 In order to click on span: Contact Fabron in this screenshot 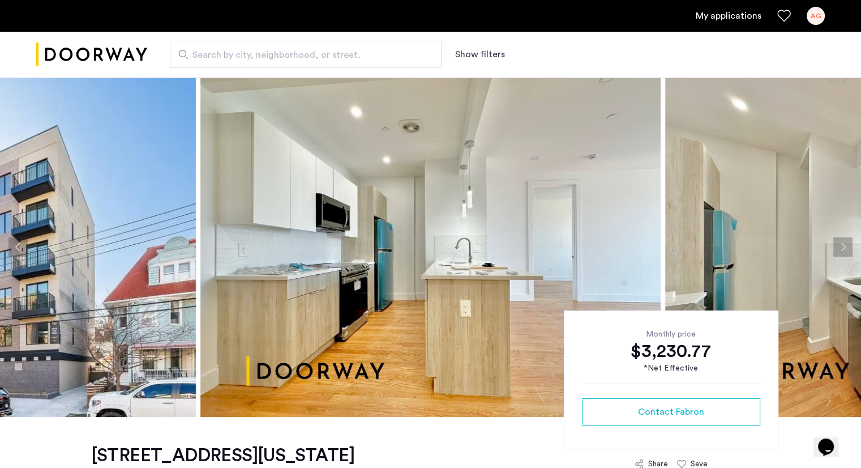, I will do `click(671, 412)`.